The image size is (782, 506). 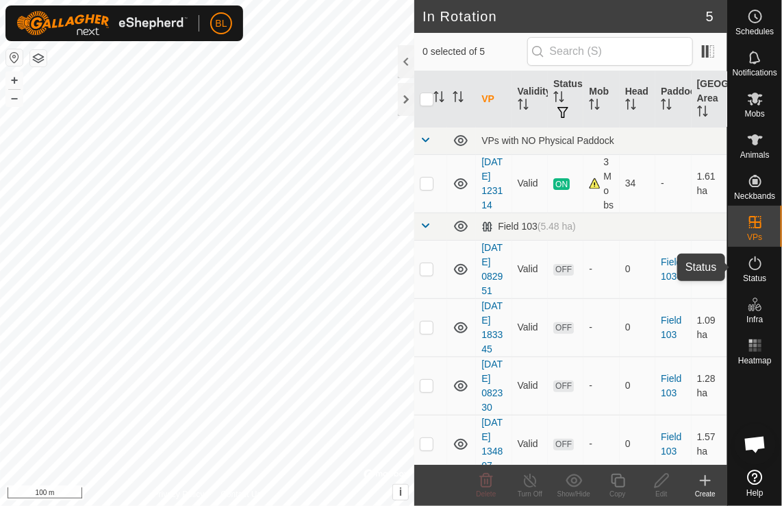 I want to click on div: Show/Hide, so click(x=574, y=493).